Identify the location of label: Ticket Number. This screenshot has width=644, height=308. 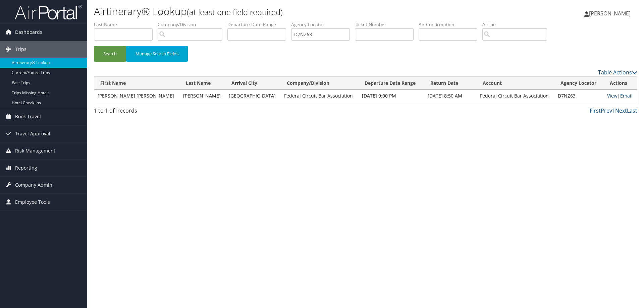
(387, 24).